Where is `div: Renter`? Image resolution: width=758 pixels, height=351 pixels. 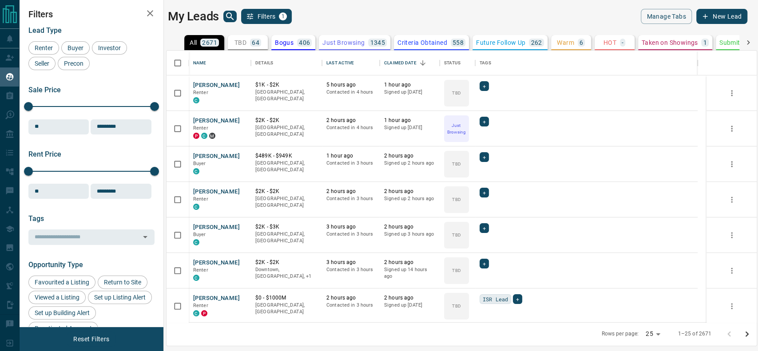 div: Renter is located at coordinates (44, 48).